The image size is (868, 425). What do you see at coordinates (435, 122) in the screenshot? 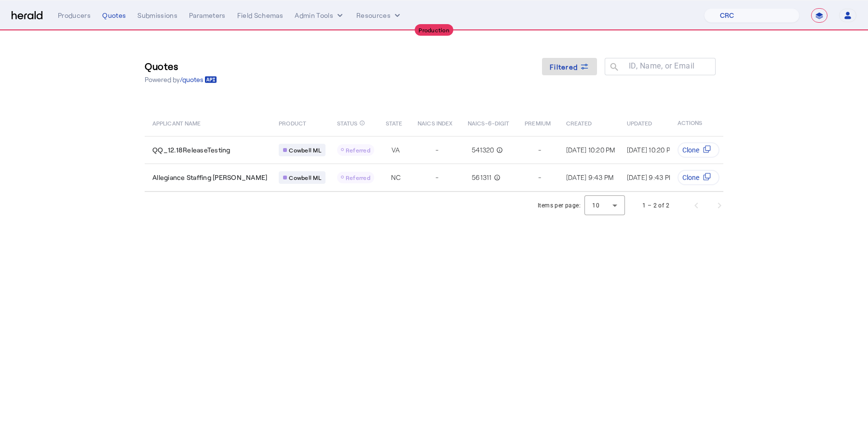
I see `span: NAICS INDEX` at bounding box center [435, 122].